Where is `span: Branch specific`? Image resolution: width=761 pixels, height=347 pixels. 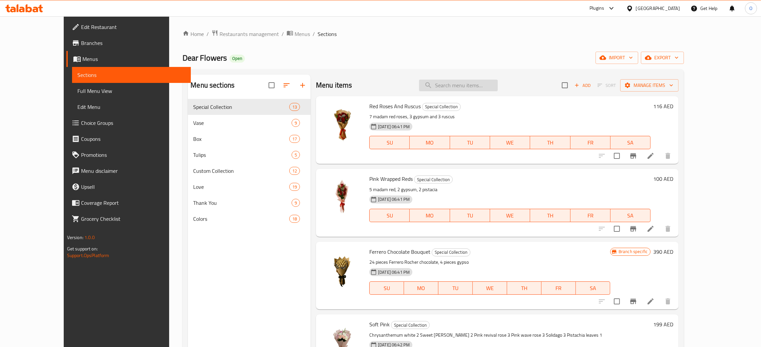 span: Branch specific is located at coordinates (633, 252).